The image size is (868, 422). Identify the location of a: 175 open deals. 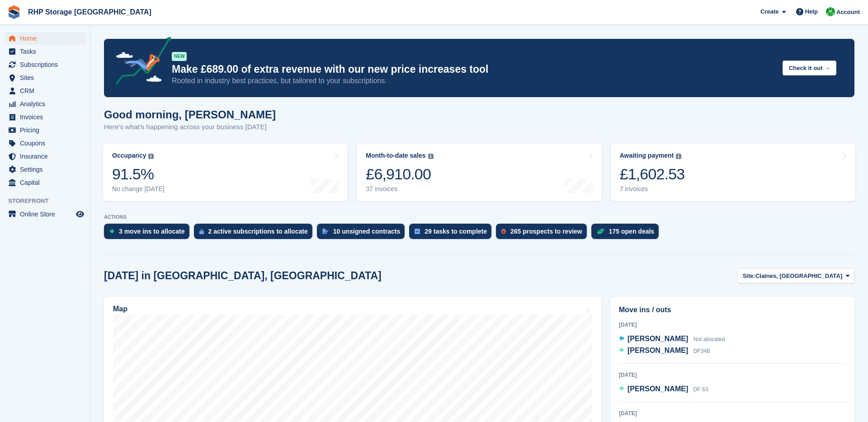
(627, 234).